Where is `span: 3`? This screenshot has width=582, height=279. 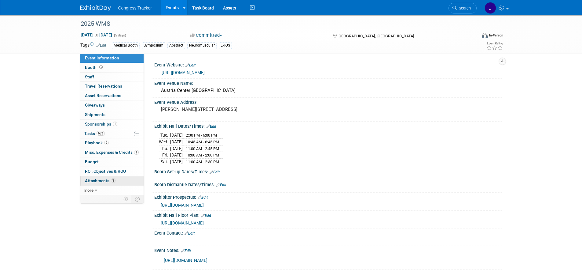 span: 3 is located at coordinates (113, 180).